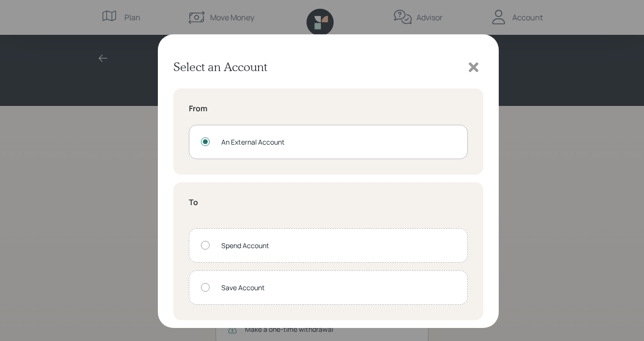 The width and height of the screenshot is (644, 341). I want to click on div: An External Account, so click(339, 141).